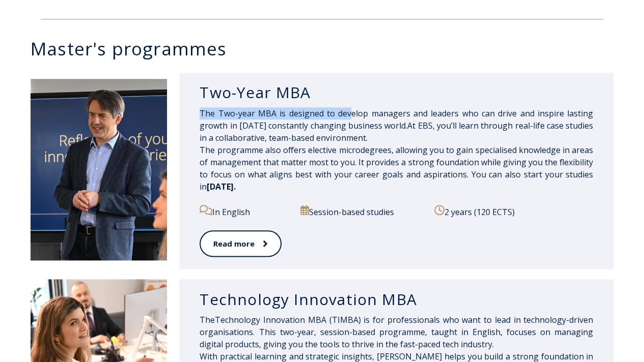 The image size is (644, 362). Describe the element at coordinates (99, 169) in the screenshot. I see `img: DSC_2098` at that location.